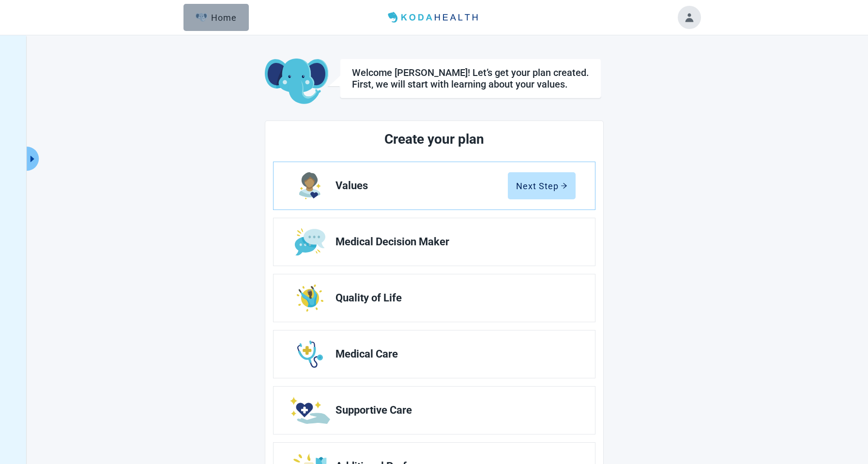 Image resolution: width=868 pixels, height=464 pixels. What do you see at coordinates (451, 355) in the screenshot?
I see `span: Medical Care` at bounding box center [451, 355].